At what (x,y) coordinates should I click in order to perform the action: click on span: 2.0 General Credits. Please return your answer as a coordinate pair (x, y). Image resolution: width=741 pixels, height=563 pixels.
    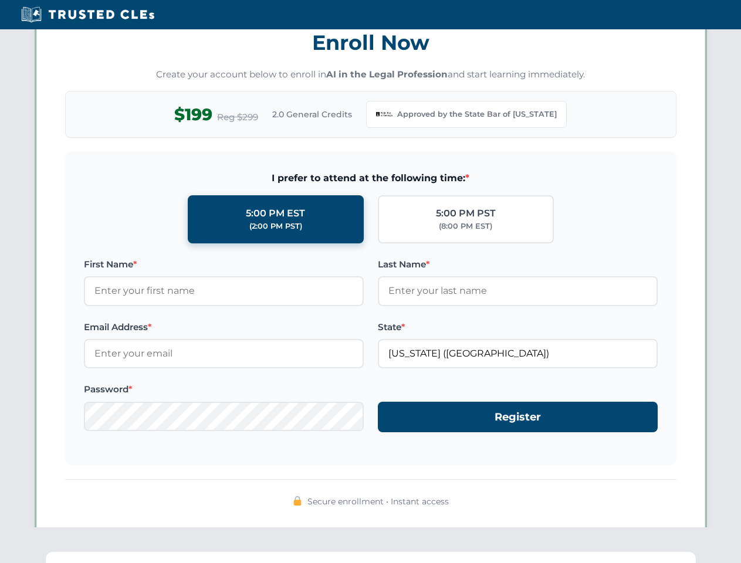
    Looking at the image, I should click on (312, 114).